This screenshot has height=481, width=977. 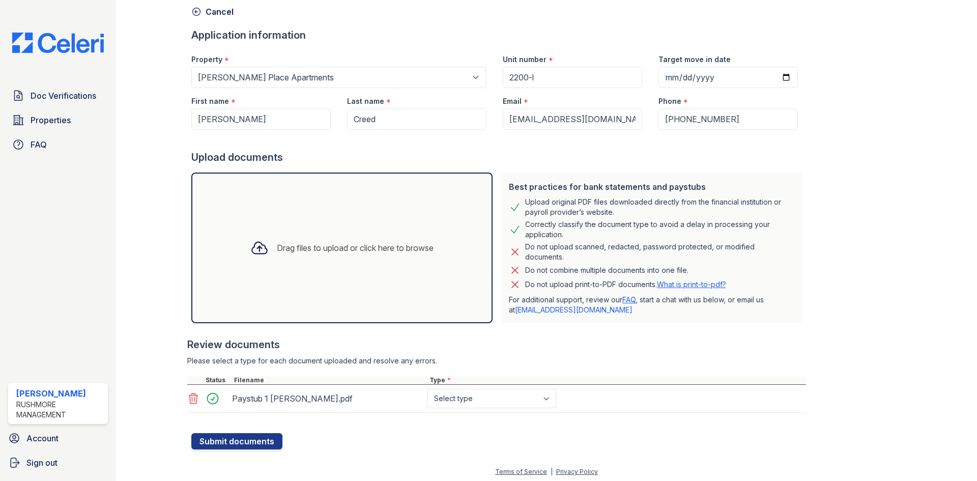 I want to click on a: Sign out, so click(x=58, y=462).